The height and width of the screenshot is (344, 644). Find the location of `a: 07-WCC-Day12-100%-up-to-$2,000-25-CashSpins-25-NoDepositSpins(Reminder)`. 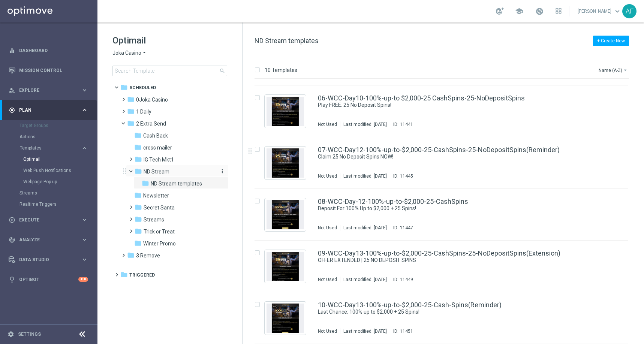

a: 07-WCC-Day12-100%-up-to-$2,000-25-CashSpins-25-NoDepositSpins(Reminder) is located at coordinates (439, 150).